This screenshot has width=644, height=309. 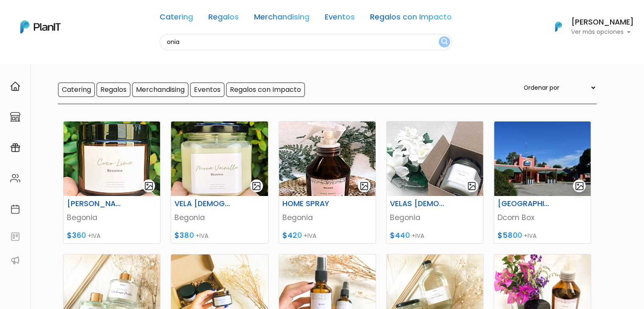 What do you see at coordinates (15, 260) in the screenshot?
I see `img: partners-52edf745621dab592f3b2c58e3bca9d71375a7ef29c3b500c9f145b62cc070d4.svg` at bounding box center [15, 260].